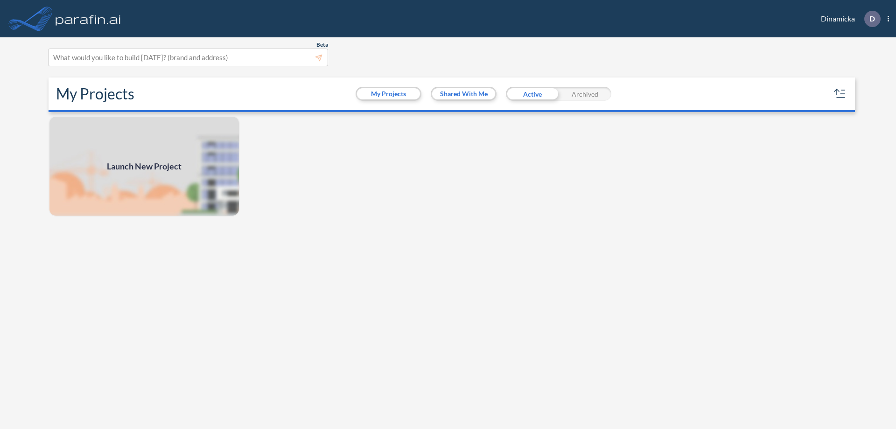  Describe the element at coordinates (872, 19) in the screenshot. I see `p: D` at that location.